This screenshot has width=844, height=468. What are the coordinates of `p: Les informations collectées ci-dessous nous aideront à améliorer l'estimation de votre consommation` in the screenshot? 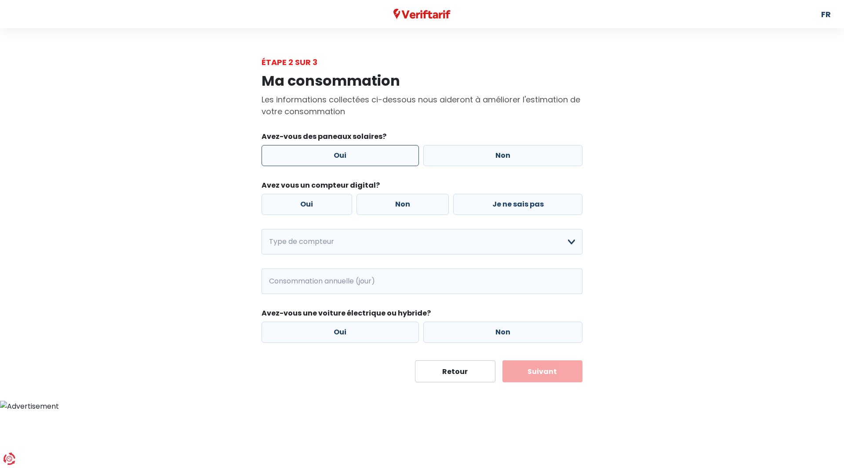 It's located at (422, 105).